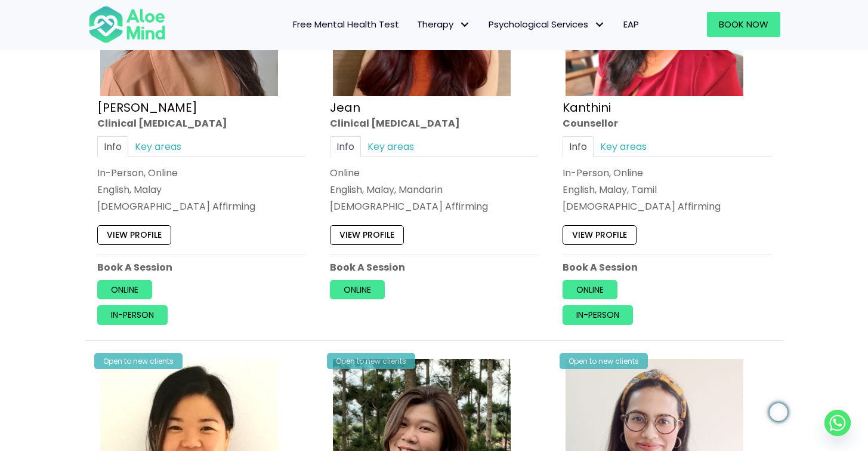 The image size is (868, 451). What do you see at coordinates (631, 25) in the screenshot?
I see `a: EAP` at bounding box center [631, 25].